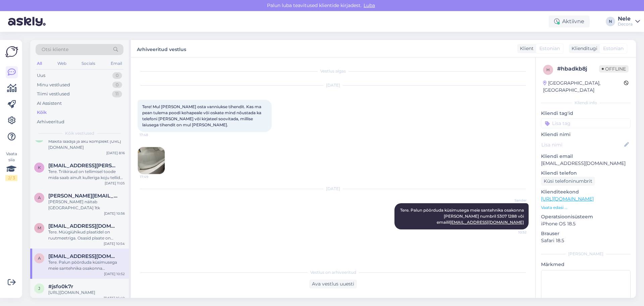 The width and height of the screenshot is (644, 306). I want to click on span: j, so click(39, 288).